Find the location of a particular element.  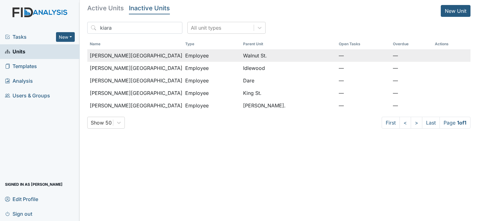

td: Dare is located at coordinates (288, 81).